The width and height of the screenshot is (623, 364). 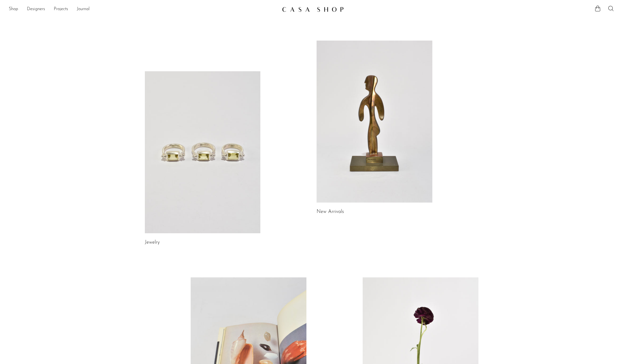 I want to click on ul: NEW HEADER MENU, so click(x=143, y=9).